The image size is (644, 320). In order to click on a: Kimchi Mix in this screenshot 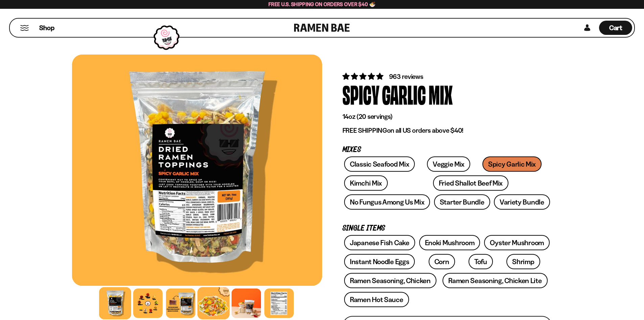, I will do `click(366, 183)`.